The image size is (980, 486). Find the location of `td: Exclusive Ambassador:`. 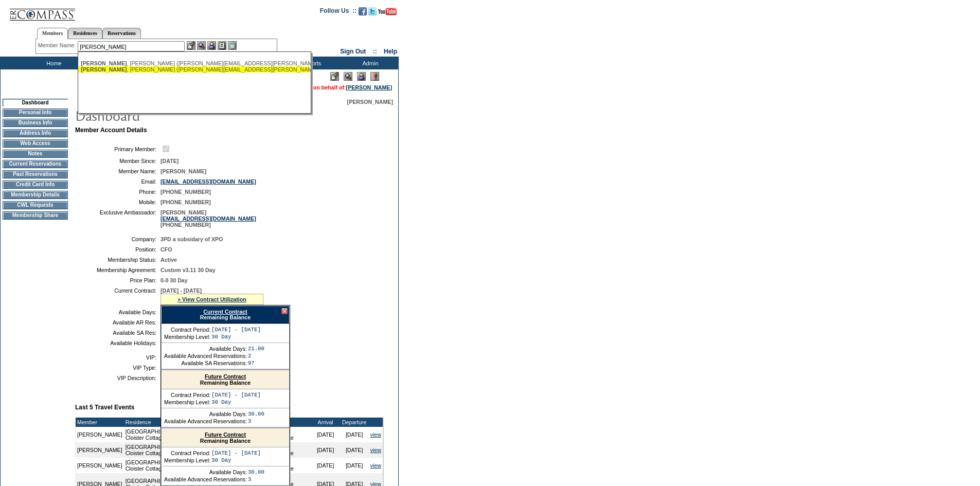

td: Exclusive Ambassador: is located at coordinates (117, 219).